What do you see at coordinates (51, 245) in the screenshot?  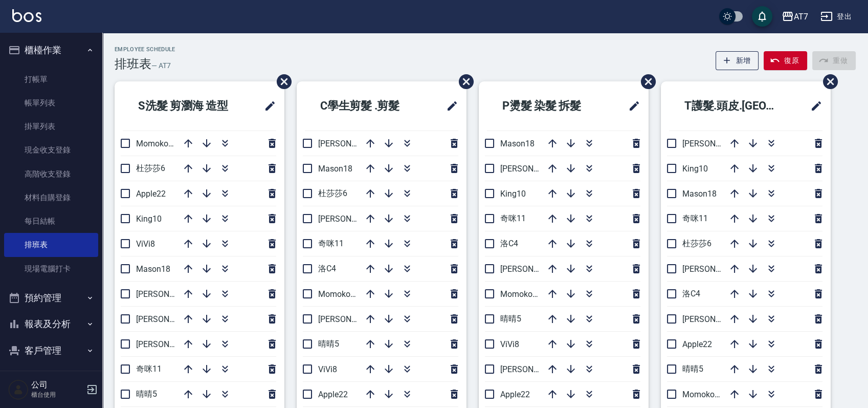 I see `a: 排班表` at bounding box center [51, 245].